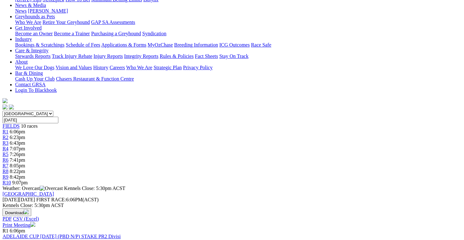 The image size is (464, 240). What do you see at coordinates (5, 137) in the screenshot?
I see `span: R2` at bounding box center [5, 137].